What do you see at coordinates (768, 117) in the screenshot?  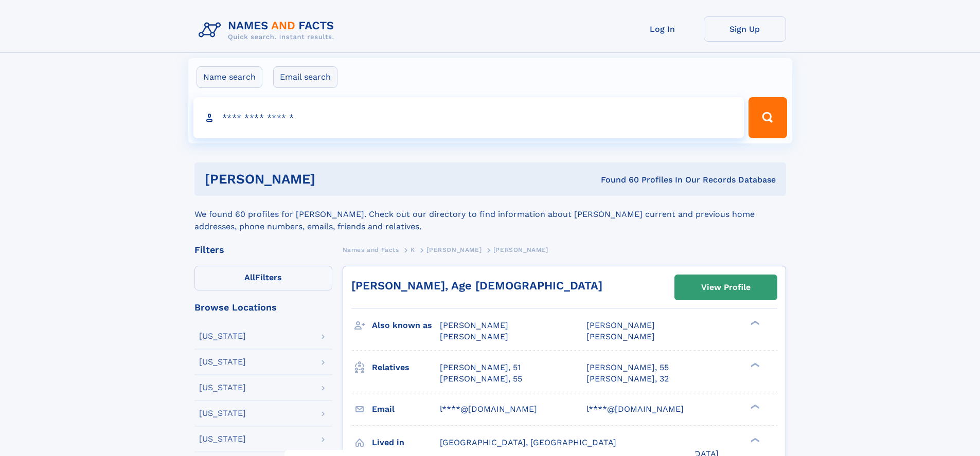 I see `button: Search Button` at bounding box center [768, 117].